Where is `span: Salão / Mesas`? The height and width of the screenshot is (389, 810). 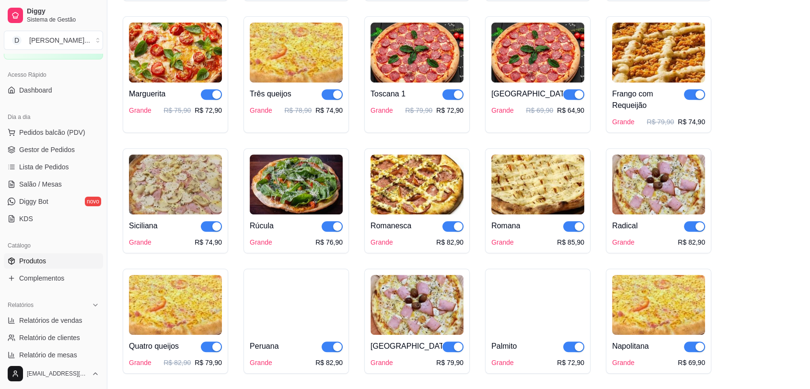 span: Salão / Mesas is located at coordinates (40, 184).